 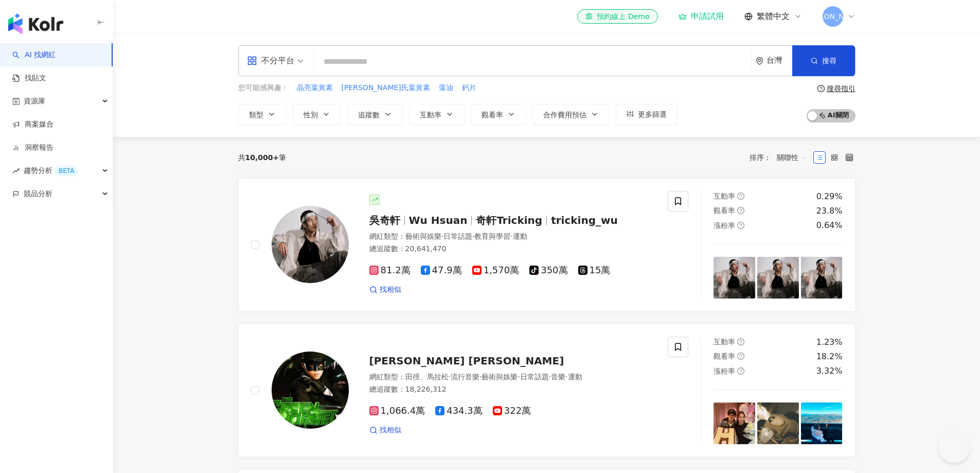 What do you see at coordinates (701, 17) in the screenshot?
I see `a: 申請試用` at bounding box center [701, 17].